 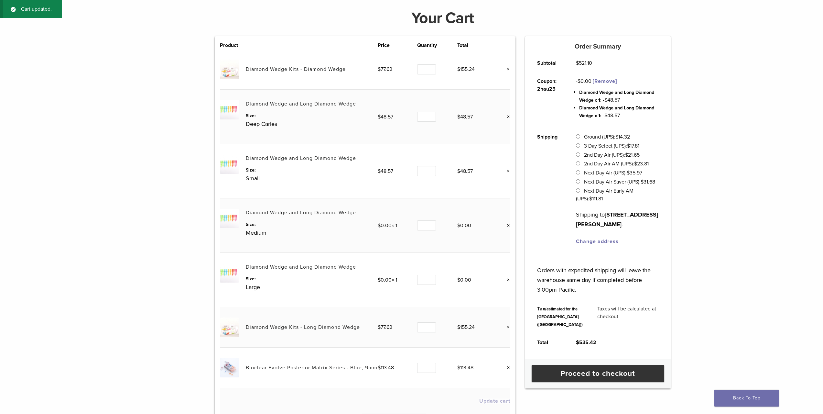 What do you see at coordinates (617, 219) in the screenshot?
I see `p: Shipping to .` at bounding box center [617, 219].